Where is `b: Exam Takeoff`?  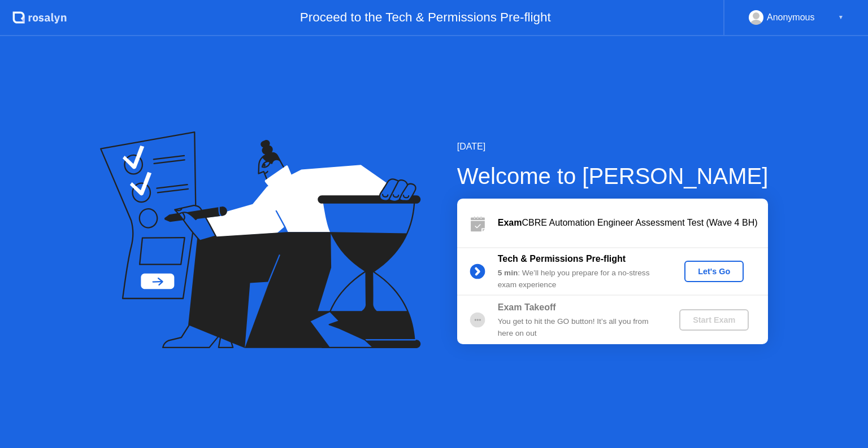
b: Exam Takeoff is located at coordinates (527, 307).